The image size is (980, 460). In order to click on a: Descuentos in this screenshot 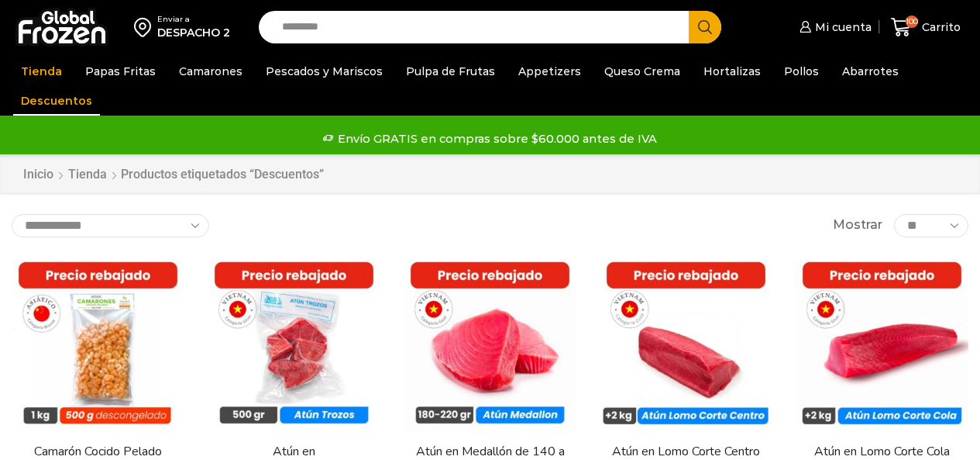, I will do `click(56, 101)`.